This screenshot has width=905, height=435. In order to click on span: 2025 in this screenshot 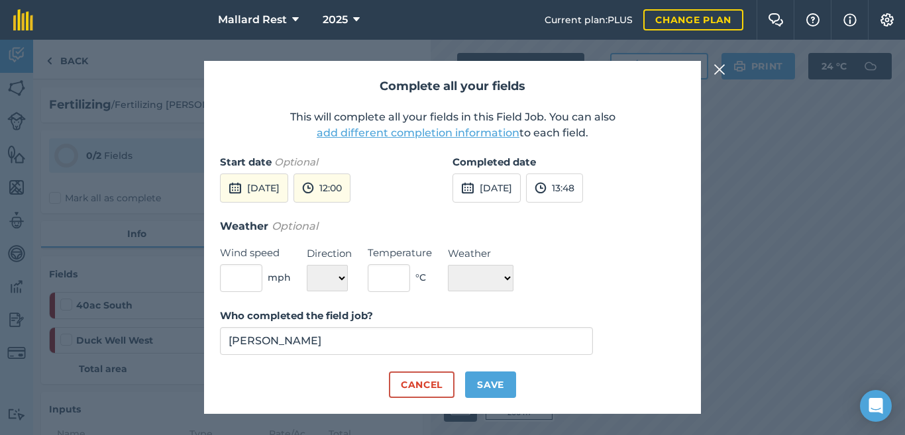, I will do `click(335, 20)`.